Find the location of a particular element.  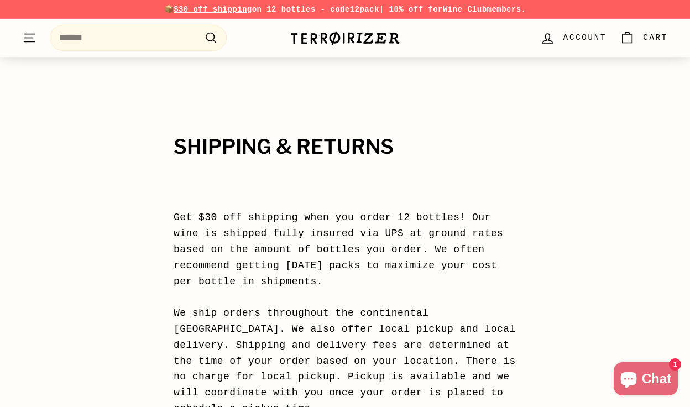

p: 📦 on 12 bottles - code | 10% off for members. is located at coordinates (345, 9).